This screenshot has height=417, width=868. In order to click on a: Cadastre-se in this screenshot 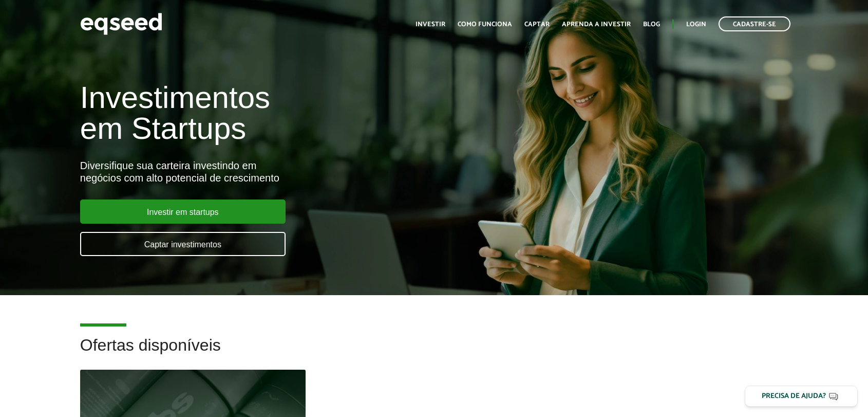, I will do `click(755, 24)`.